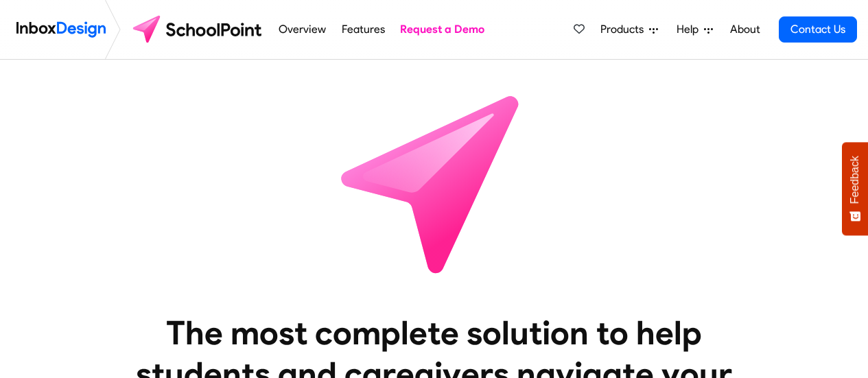 The width and height of the screenshot is (868, 378). What do you see at coordinates (855, 179) in the screenshot?
I see `span: Feedback` at bounding box center [855, 179].